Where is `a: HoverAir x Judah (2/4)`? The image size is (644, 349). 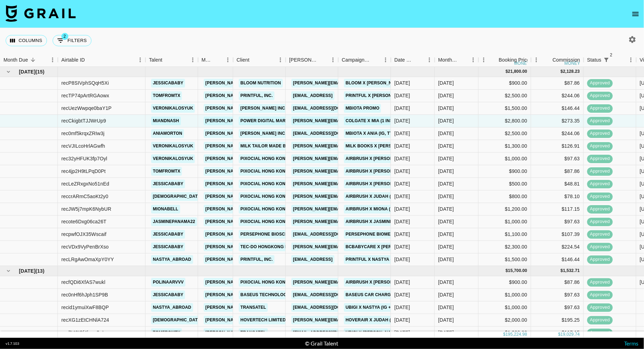 a: HoverAir x Judah (2/4) is located at coordinates (372, 320).